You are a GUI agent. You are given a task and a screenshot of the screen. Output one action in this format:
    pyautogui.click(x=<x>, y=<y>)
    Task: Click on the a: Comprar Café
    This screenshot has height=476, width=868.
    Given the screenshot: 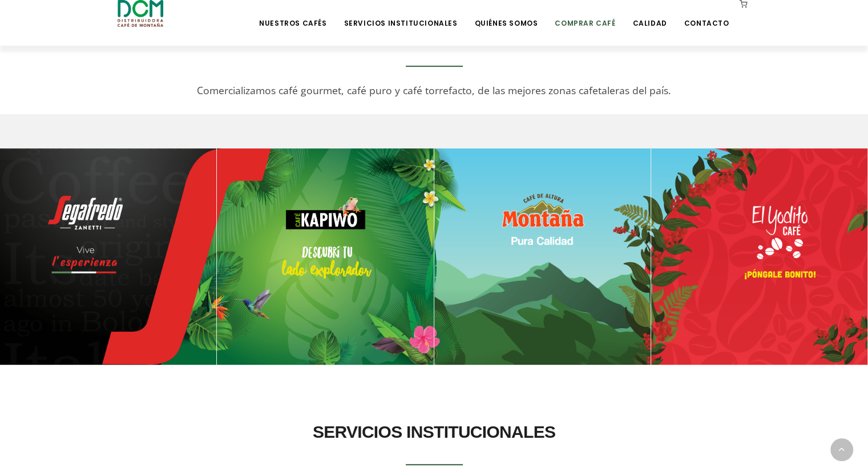 What is the action you would take?
    pyautogui.click(x=585, y=15)
    